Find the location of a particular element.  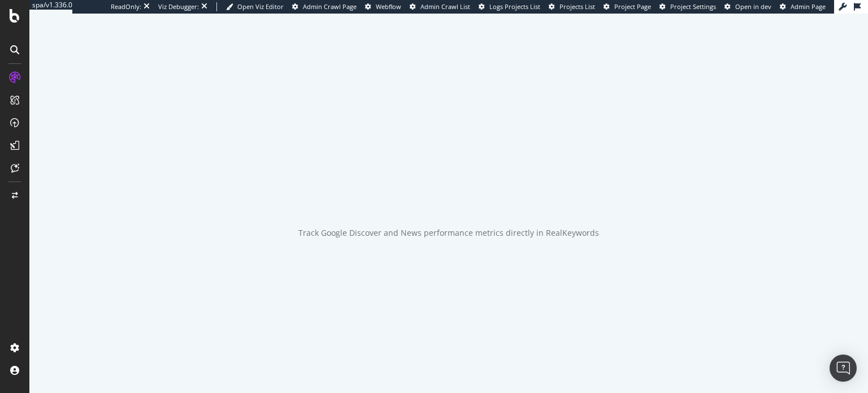

div: Track Google Discover and News performance metrics directly in RealKeywords is located at coordinates (449, 233).